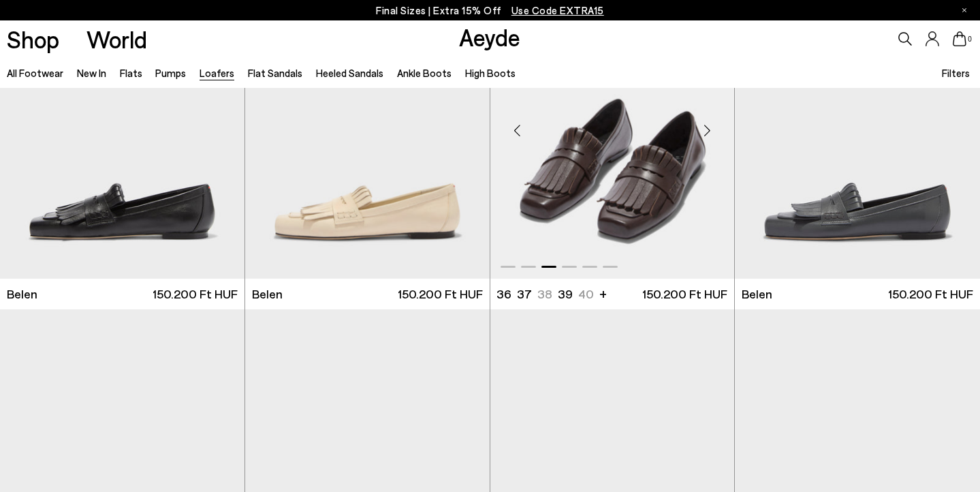 This screenshot has height=492, width=980. What do you see at coordinates (490, 37) in the screenshot?
I see `a: Aeyde` at bounding box center [490, 37].